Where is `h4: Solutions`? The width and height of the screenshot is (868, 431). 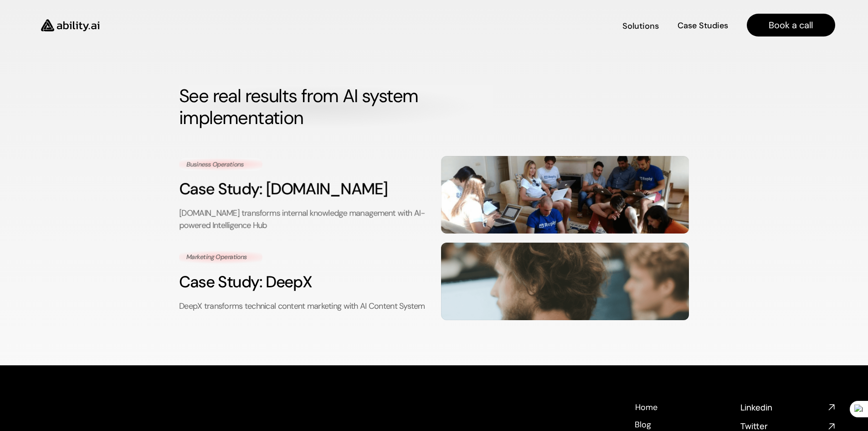 h4: Solutions is located at coordinates (641, 25).